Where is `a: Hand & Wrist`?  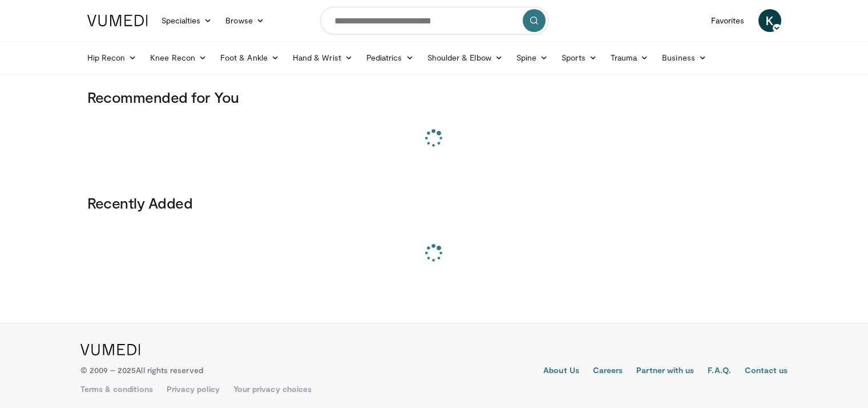
a: Hand & Wrist is located at coordinates (323, 57).